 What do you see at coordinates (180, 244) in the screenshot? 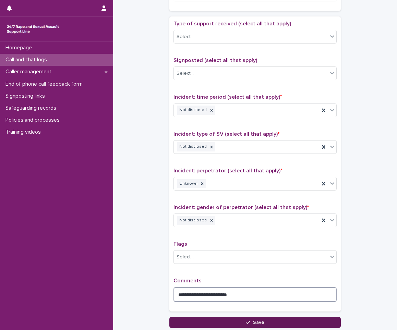
I see `span: Flags` at bounding box center [180, 244].